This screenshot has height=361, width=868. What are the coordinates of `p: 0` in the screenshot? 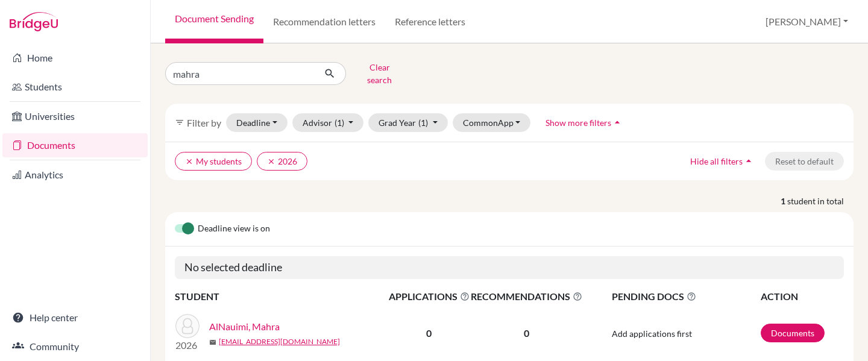 It's located at (527, 334).